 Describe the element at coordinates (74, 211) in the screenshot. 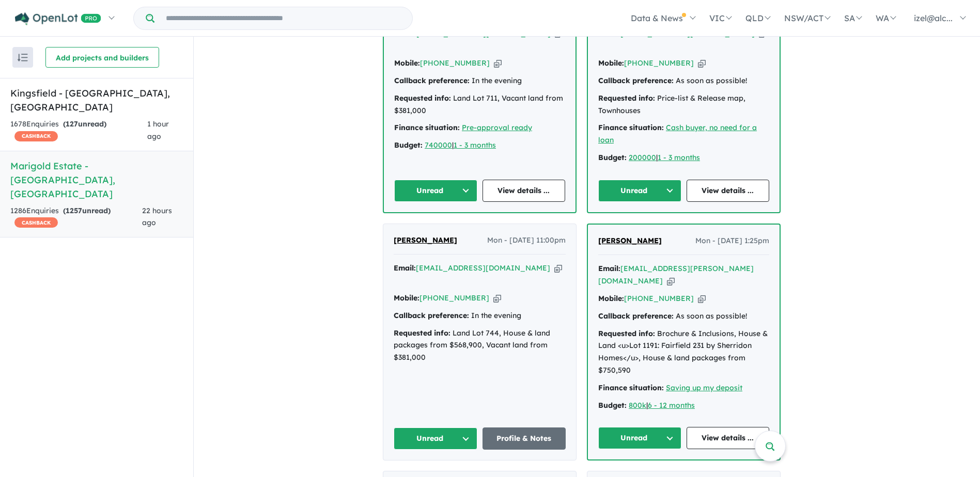

I see `span: 1257` at that location.